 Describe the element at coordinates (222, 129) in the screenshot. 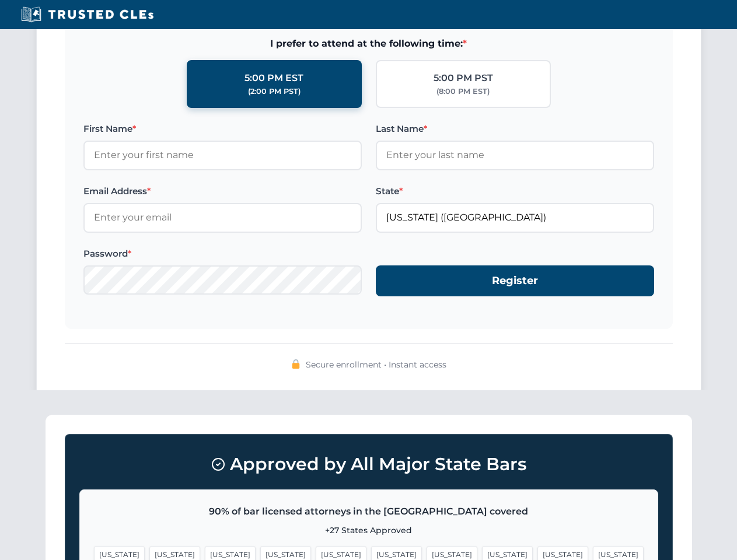

I see `label: First Name` at that location.